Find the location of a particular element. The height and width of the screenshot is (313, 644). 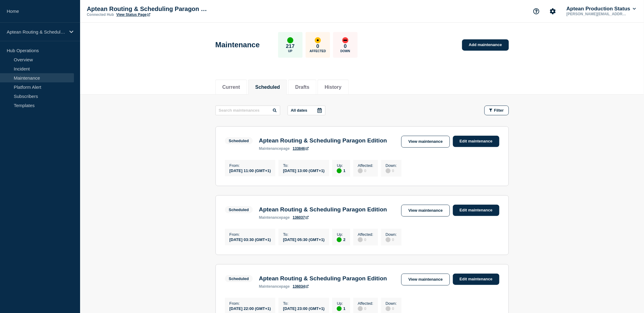

button: Support is located at coordinates (537, 11).